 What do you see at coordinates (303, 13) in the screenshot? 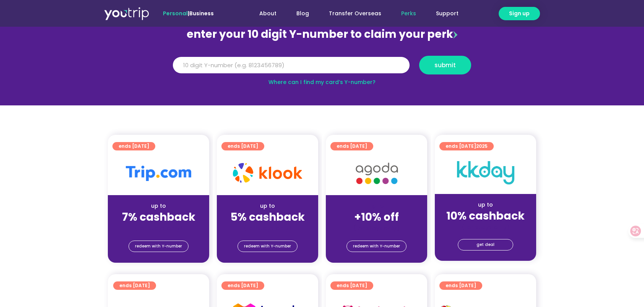
I see `a: Blog` at bounding box center [303, 13].